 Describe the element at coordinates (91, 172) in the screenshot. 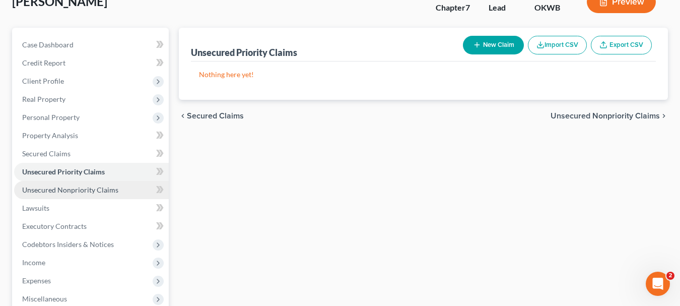

I see `a: Unsecured Priority Claims` at that location.